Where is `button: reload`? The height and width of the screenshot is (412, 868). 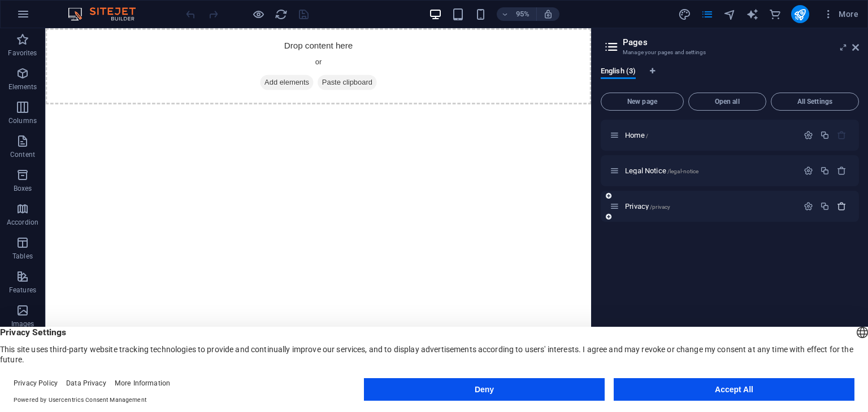 button: reload is located at coordinates (281, 14).